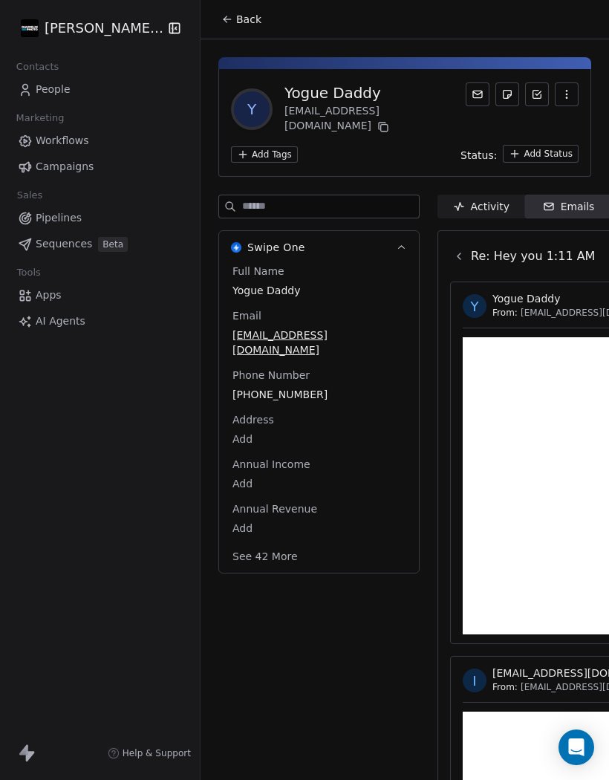 Image resolution: width=609 pixels, height=780 pixels. What do you see at coordinates (48, 295) in the screenshot?
I see `span: Apps` at bounding box center [48, 295].